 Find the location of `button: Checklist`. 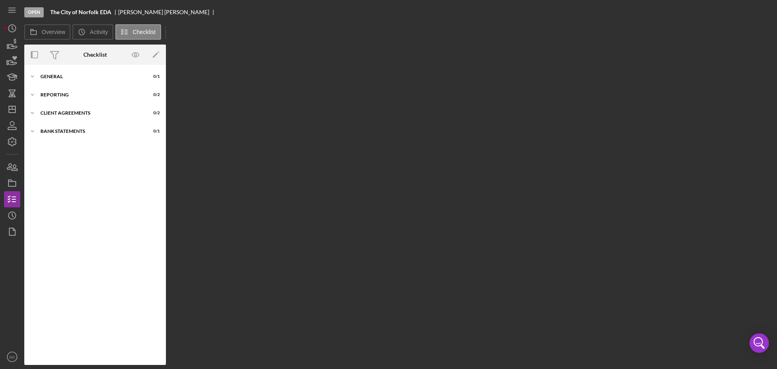

button: Checklist is located at coordinates (138, 32).